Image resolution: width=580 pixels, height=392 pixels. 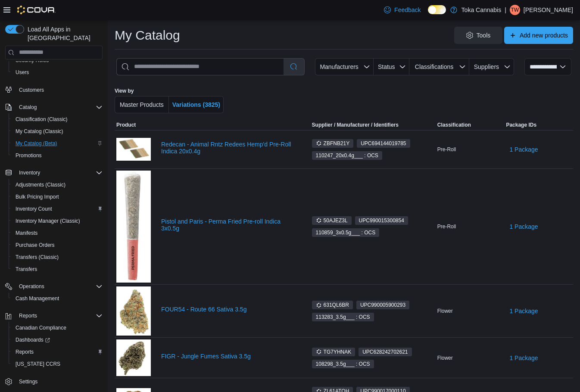 I want to click on span: Inventory Manager (Classic), so click(x=48, y=221).